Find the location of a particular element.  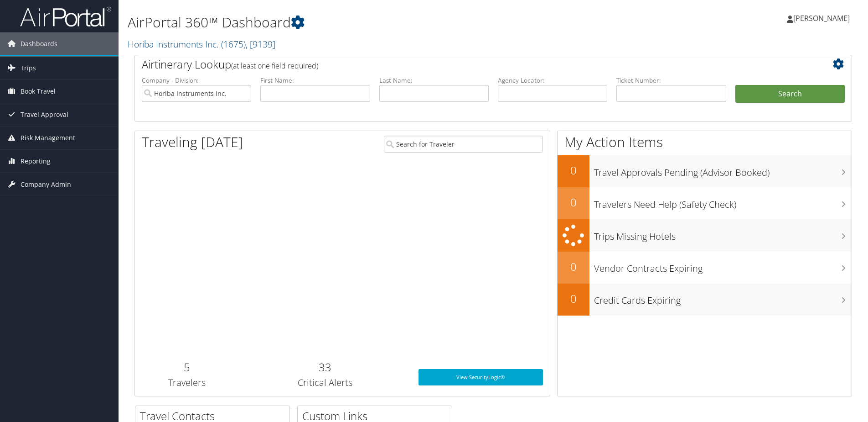

h3: Travelers is located at coordinates (187, 382).